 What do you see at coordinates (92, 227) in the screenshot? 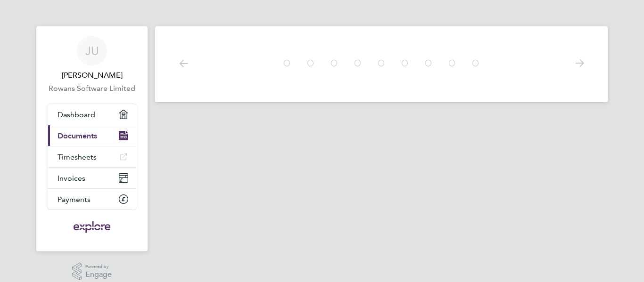
I see `a: Go to home page` at bounding box center [92, 227].